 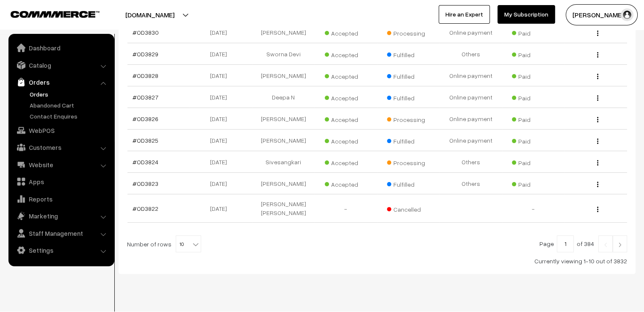 What do you see at coordinates (61, 199) in the screenshot?
I see `a: Reports` at bounding box center [61, 199].